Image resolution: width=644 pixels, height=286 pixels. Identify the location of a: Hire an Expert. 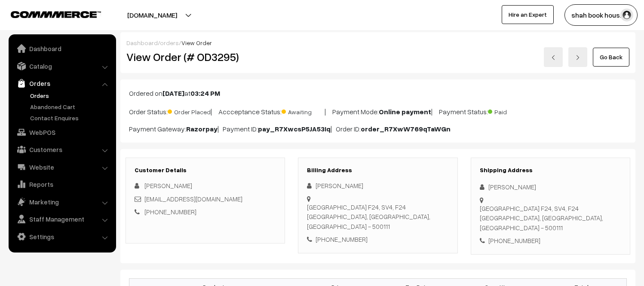
(528, 15).